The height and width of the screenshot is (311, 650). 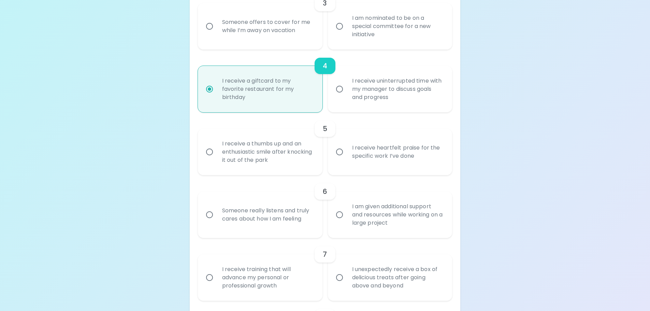 I want to click on div: I am given additional support and resources while working on a large project, so click(x=398, y=215).